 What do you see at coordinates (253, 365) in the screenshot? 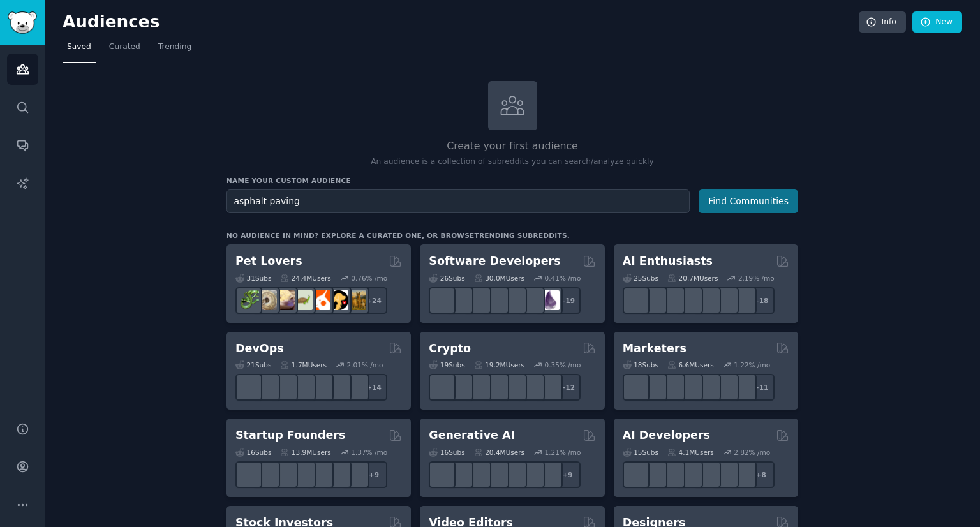
I see `div: 21 Sub s` at bounding box center [253, 365].